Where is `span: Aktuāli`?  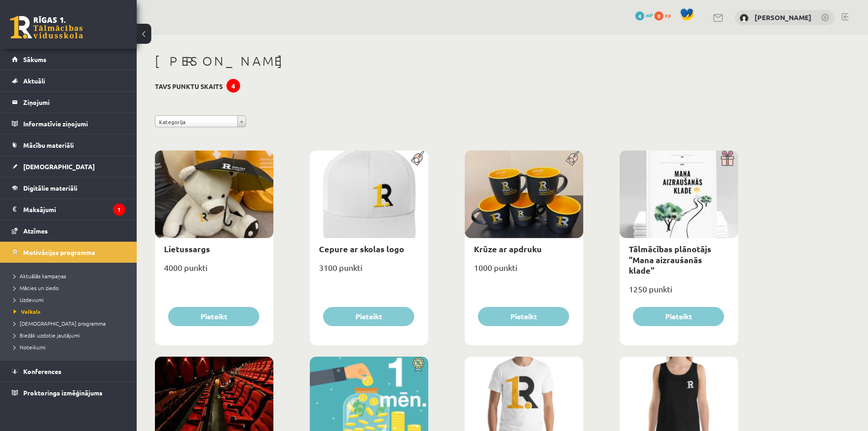
span: Aktuāli is located at coordinates (34, 81).